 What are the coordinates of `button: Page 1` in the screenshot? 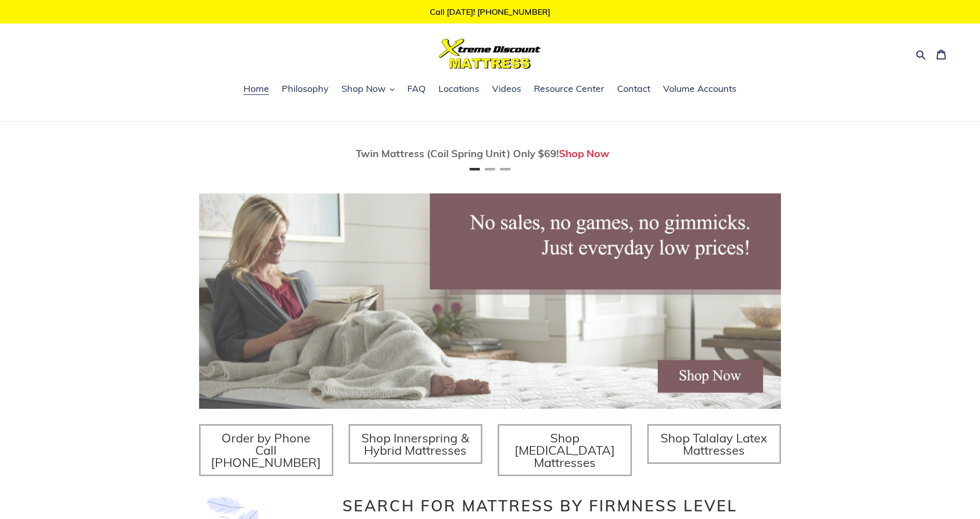 It's located at (475, 169).